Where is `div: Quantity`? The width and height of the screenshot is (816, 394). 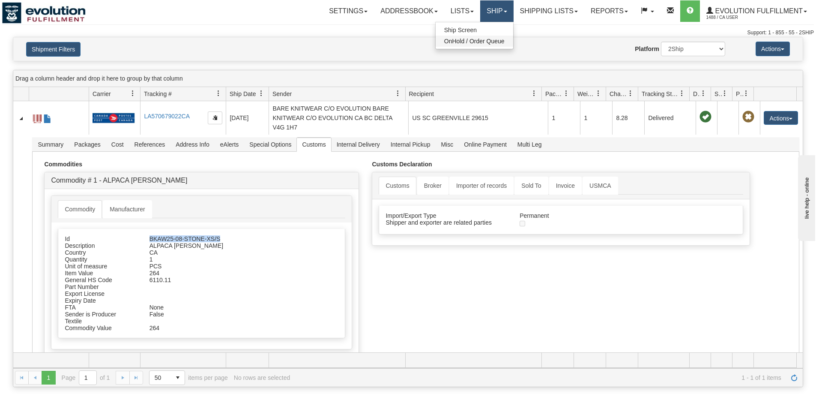 div: Quantity is located at coordinates (100, 259).